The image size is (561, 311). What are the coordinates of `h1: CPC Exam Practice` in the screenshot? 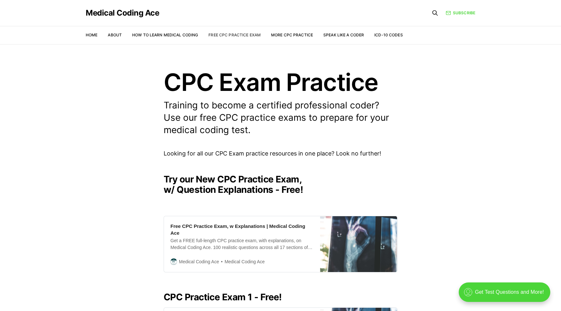 It's located at (281, 82).